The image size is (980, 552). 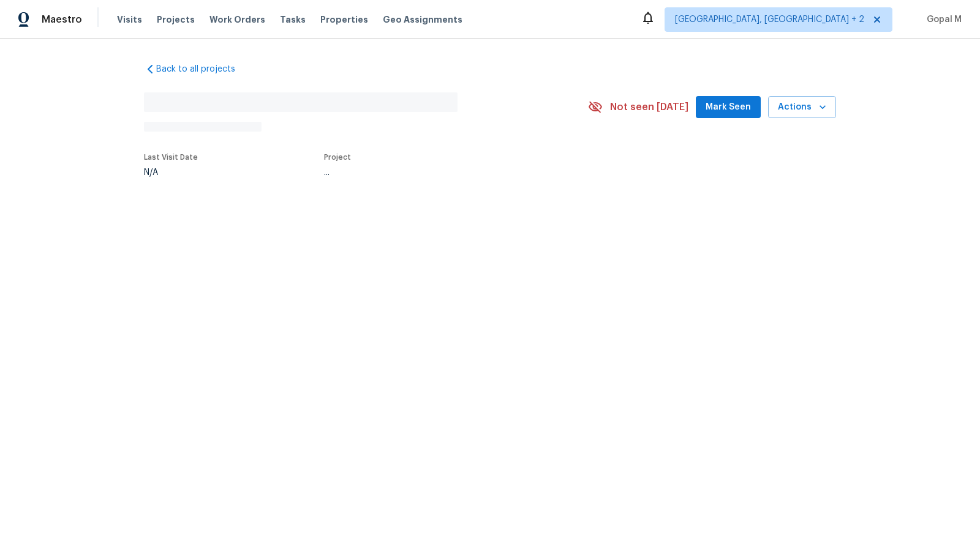 What do you see at coordinates (171, 173) in the screenshot?
I see `div: N/A` at bounding box center [171, 173].